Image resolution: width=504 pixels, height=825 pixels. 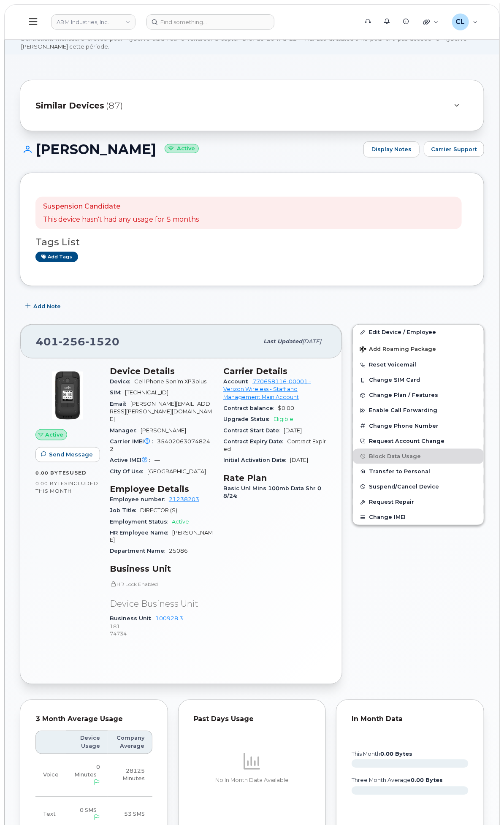 I want to click on button: Block Data Usage, so click(x=418, y=456).